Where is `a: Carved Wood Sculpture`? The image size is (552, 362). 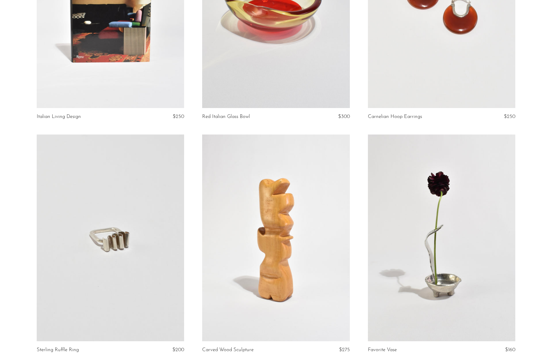 a: Carved Wood Sculpture is located at coordinates (228, 350).